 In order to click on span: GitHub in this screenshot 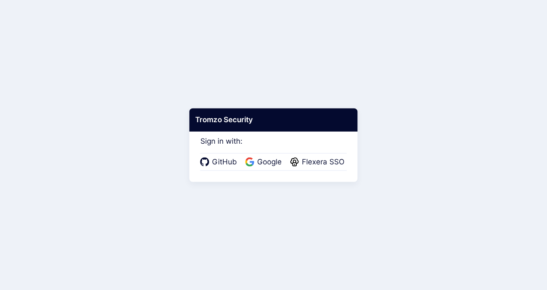, I will do `click(225, 162)`.